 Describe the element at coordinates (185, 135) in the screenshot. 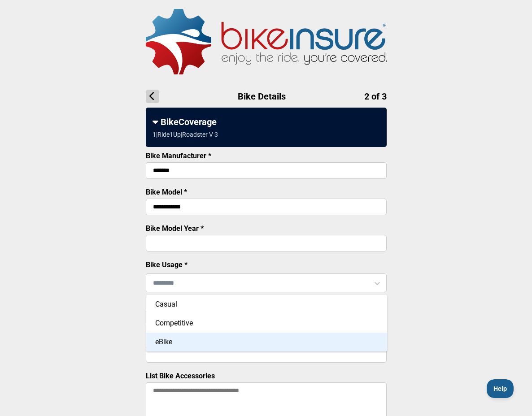

I see `div: 1 | Ride1Up | Roadster V 3` at that location.